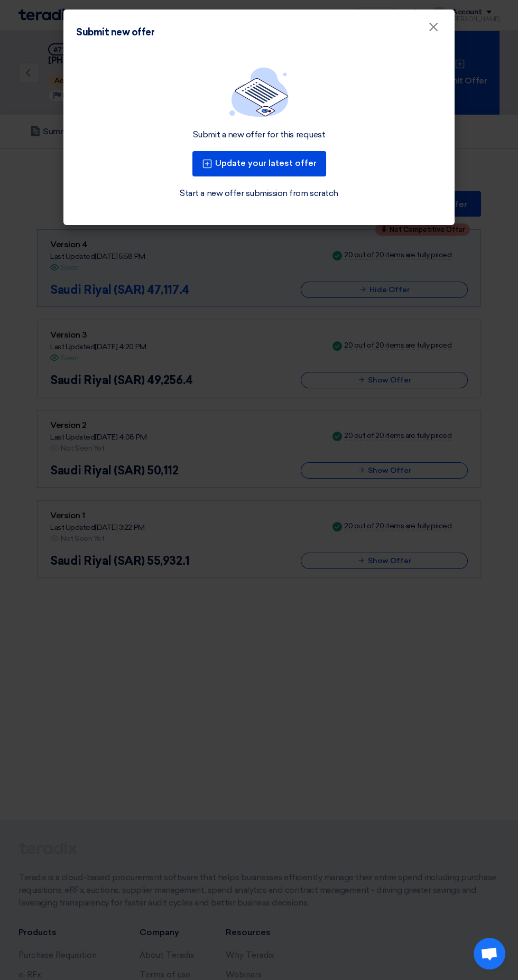  I want to click on div: Submit a new offer for this request, so click(259, 135).